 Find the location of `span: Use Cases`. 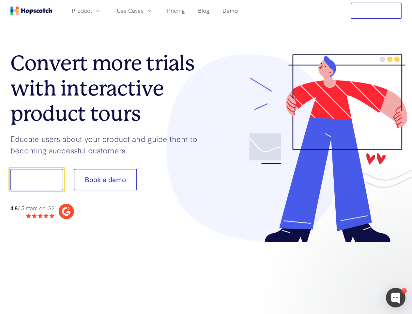

span: Use Cases is located at coordinates (130, 10).